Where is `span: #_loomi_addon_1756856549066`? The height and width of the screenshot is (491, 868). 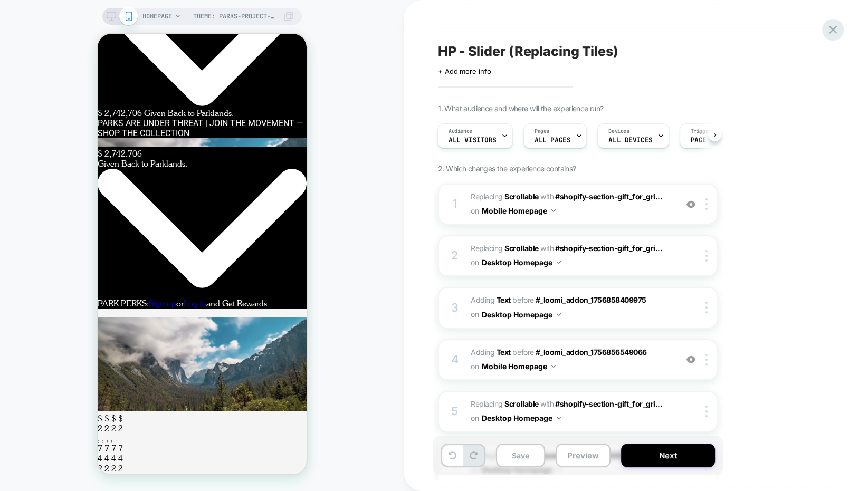 span: #_loomi_addon_1756856549066 is located at coordinates (591, 352).